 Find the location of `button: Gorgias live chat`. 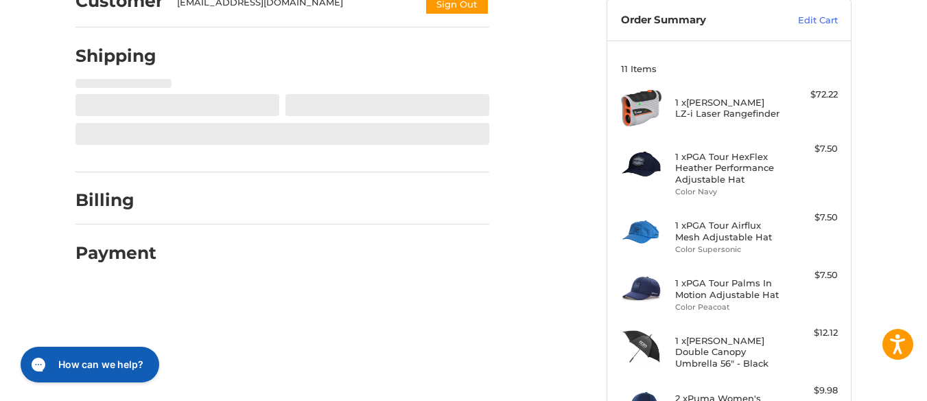

button: Gorgias live chat is located at coordinates (76, 23).